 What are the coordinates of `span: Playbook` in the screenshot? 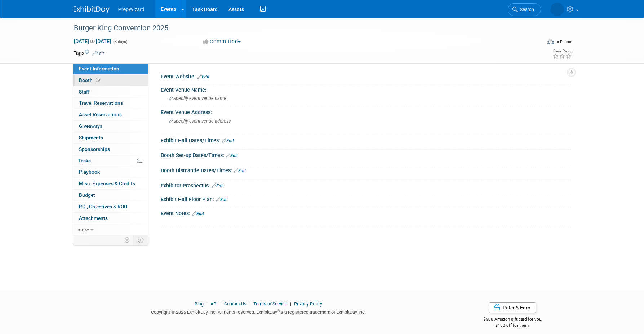 It's located at (89, 172).